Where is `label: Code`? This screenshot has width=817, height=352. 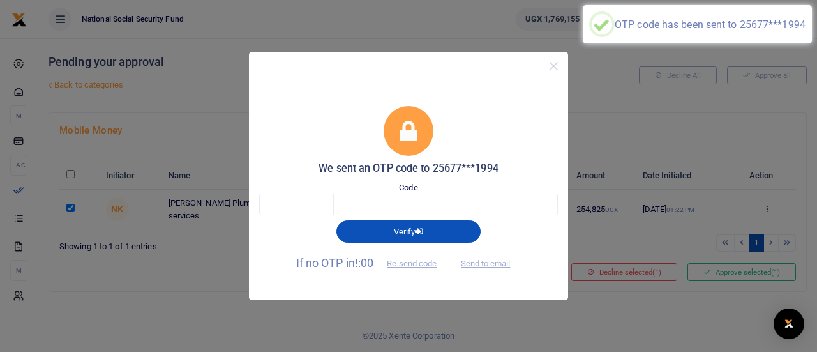 label: Code is located at coordinates (408, 188).